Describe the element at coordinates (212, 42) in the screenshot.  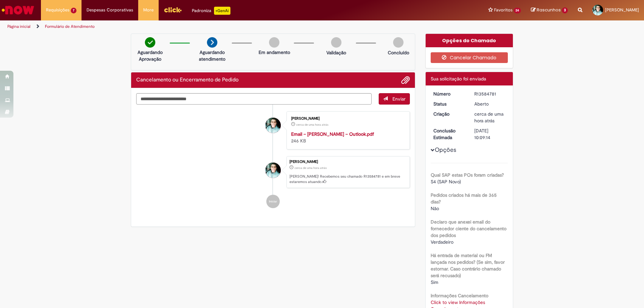
I see `img: arrow-next.png` at that location.